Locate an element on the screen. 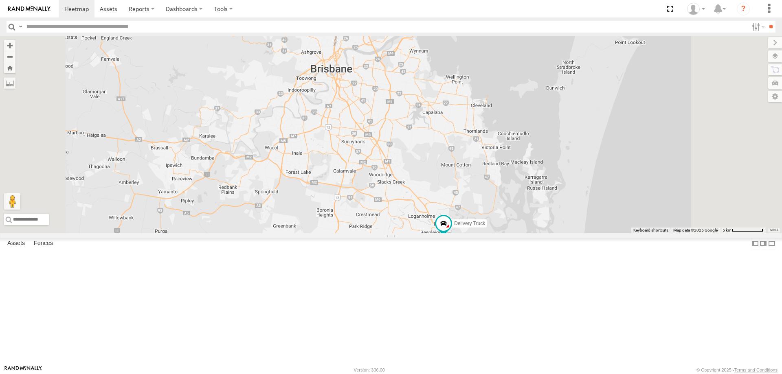  button: Keyboard shortcuts is located at coordinates (651, 231).